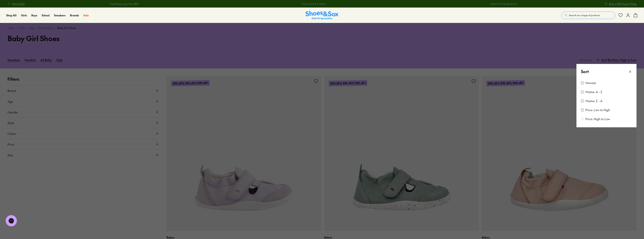 The image size is (644, 239). I want to click on span: Brands, so click(74, 15).